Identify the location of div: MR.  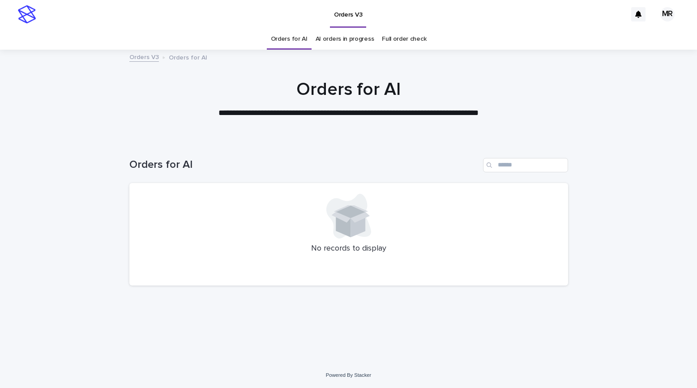
(668, 14).